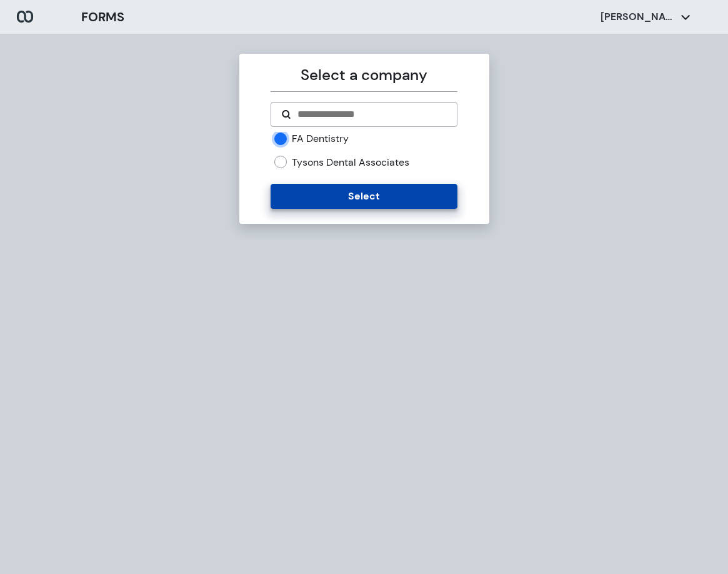  Describe the element at coordinates (320, 139) in the screenshot. I see `label: FA Dentistry` at that location.